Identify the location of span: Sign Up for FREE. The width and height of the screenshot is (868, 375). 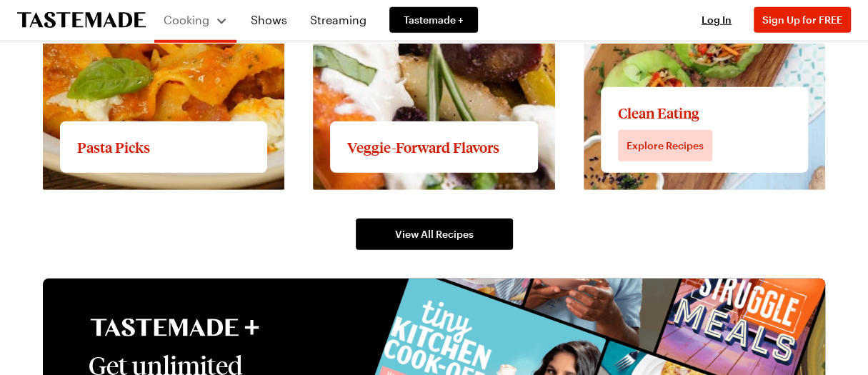
(802, 19).